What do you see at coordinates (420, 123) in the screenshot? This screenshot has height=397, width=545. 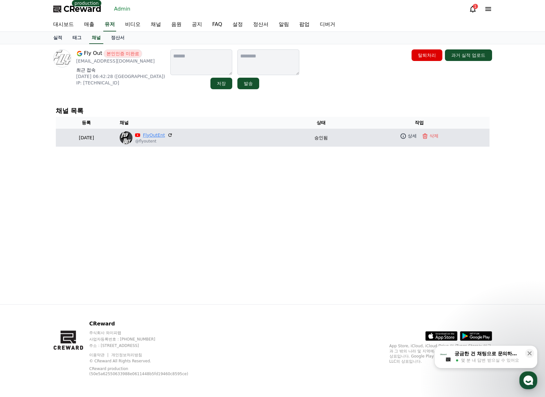 I see `th: 작업` at bounding box center [420, 123].